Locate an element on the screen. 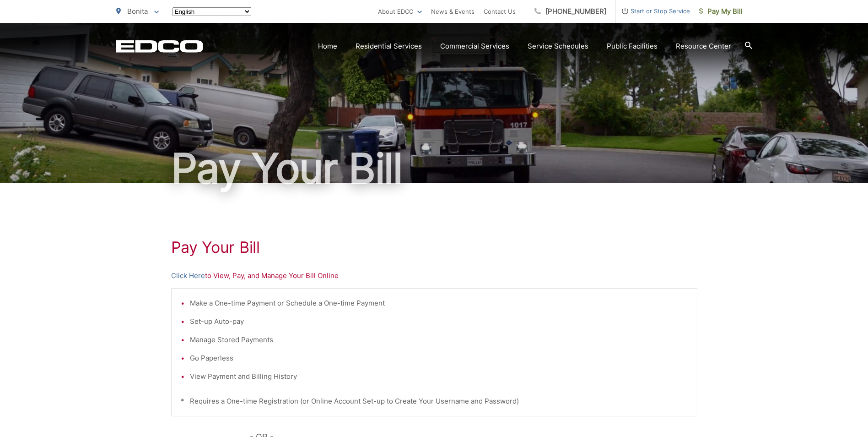  a: Commercial Services is located at coordinates (474, 47).